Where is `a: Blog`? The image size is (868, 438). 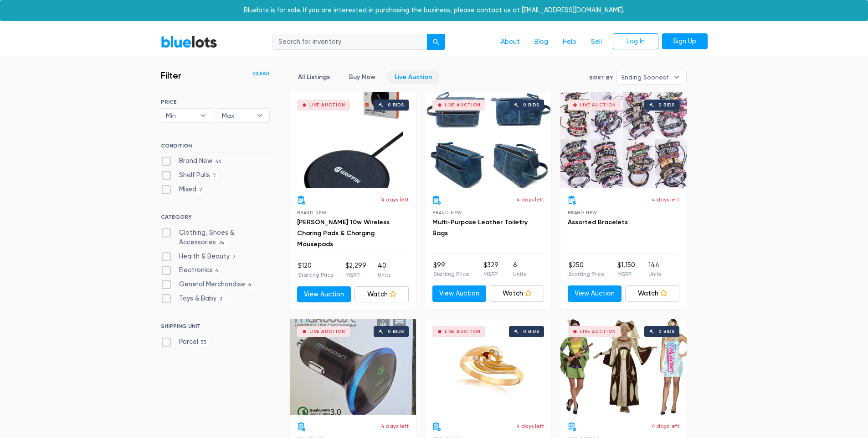
a: Blog is located at coordinates (542, 42).